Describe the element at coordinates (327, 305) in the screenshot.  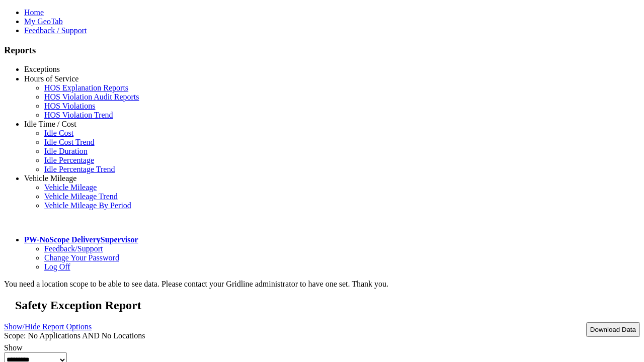
I see `h2: Safety Exception Report` at that location.